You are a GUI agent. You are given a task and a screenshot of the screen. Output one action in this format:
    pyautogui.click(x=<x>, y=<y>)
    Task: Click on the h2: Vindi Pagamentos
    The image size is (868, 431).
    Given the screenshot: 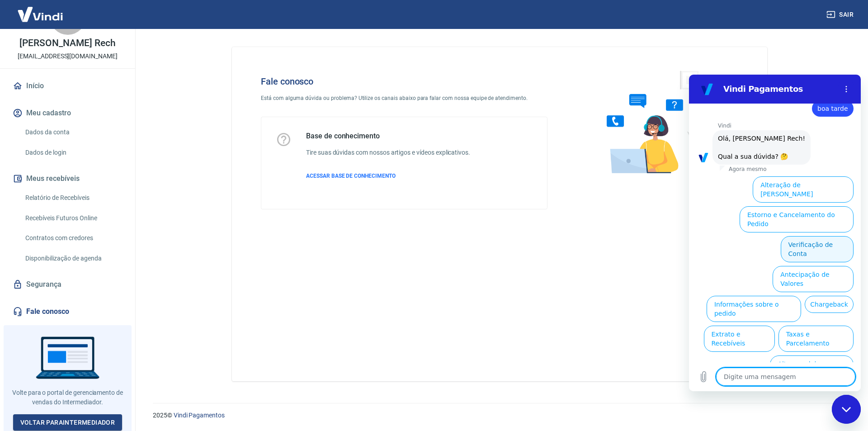 What is the action you would take?
    pyautogui.click(x=90, y=14)
    